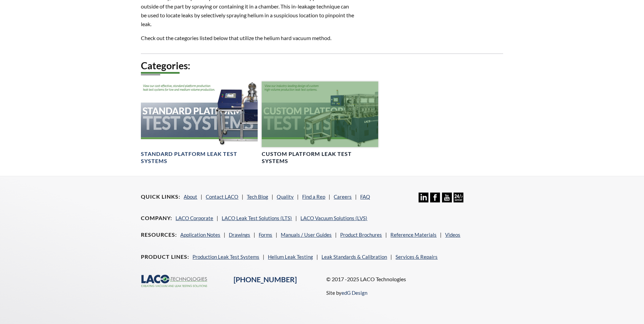 Image resolution: width=644 pixels, height=324 pixels. I want to click on a: Manuals / User Guides, so click(306, 235).